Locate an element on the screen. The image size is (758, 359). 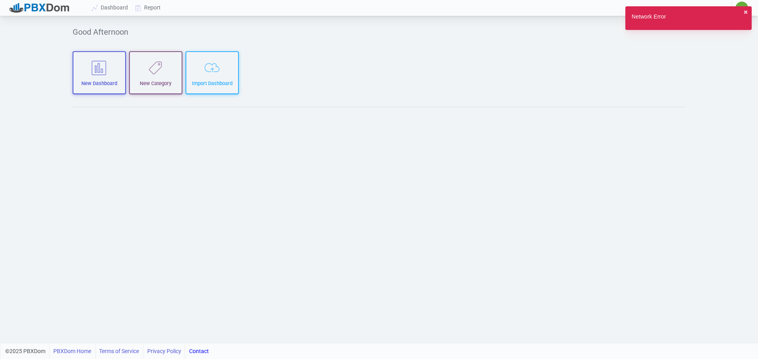
a: Privacy Policy is located at coordinates (164, 352).